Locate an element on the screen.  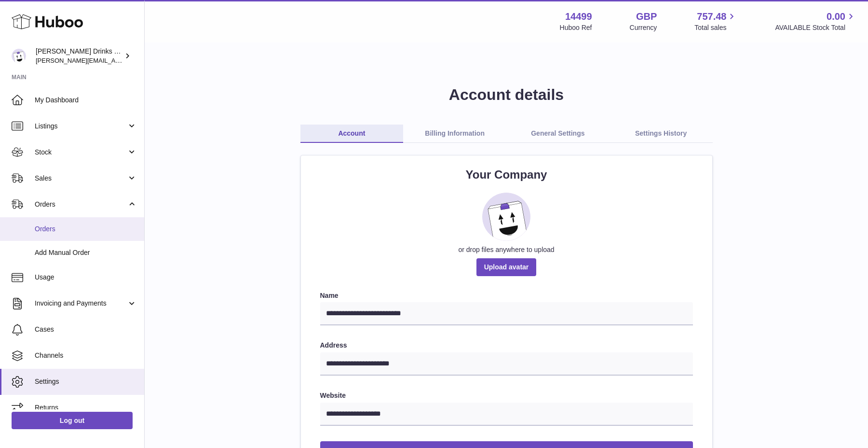
span: Total sales is located at coordinates (716, 27).